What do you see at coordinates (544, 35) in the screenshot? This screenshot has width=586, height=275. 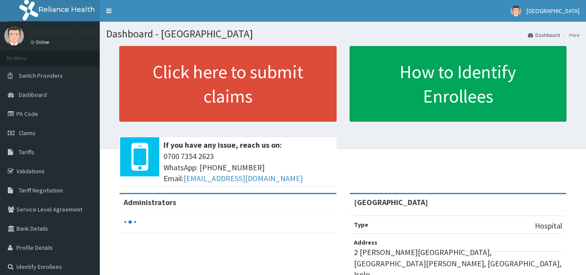 I see `a: Dashboard` at bounding box center [544, 35].